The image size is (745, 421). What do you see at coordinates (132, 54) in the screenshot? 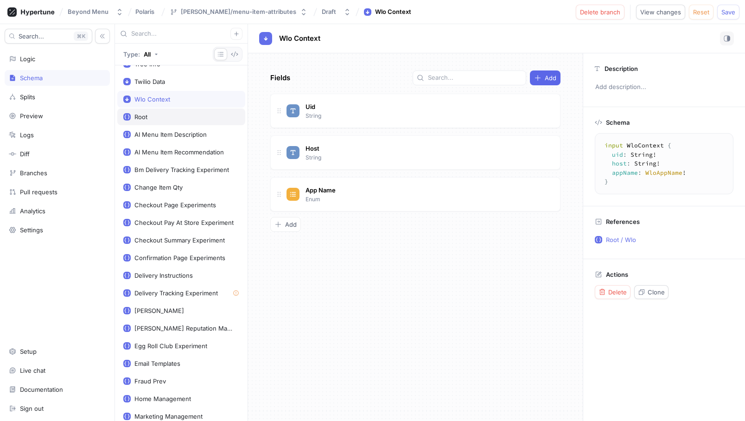
I see `p: Type:` at bounding box center [132, 54].